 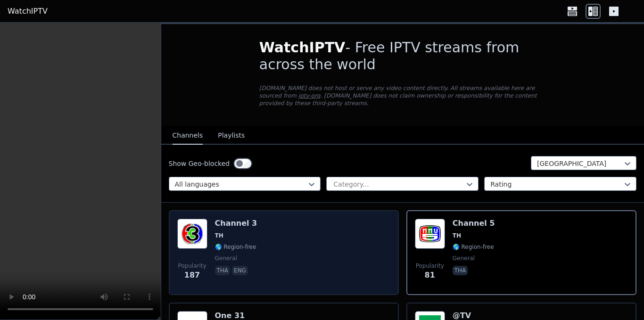 I want to click on h6: Channel 5, so click(x=473, y=223).